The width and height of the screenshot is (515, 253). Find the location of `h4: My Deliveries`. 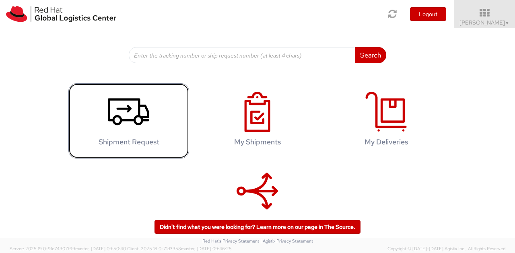

h4: My Deliveries is located at coordinates (386, 142).